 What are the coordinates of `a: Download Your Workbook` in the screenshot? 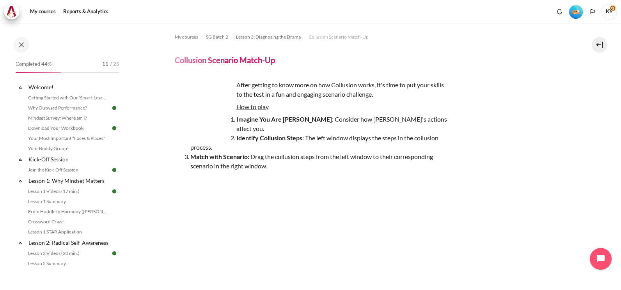 It's located at (68, 128).